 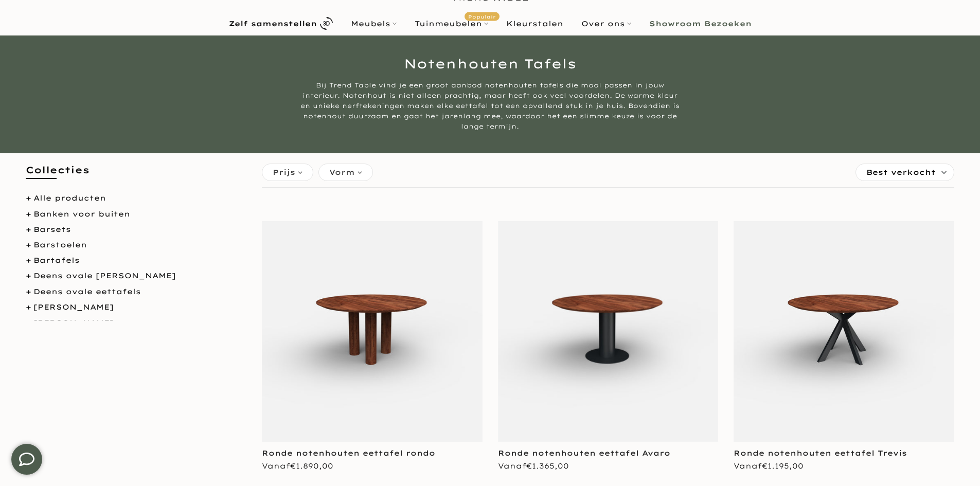 I want to click on a: Deens ovale eettafels, so click(x=87, y=291).